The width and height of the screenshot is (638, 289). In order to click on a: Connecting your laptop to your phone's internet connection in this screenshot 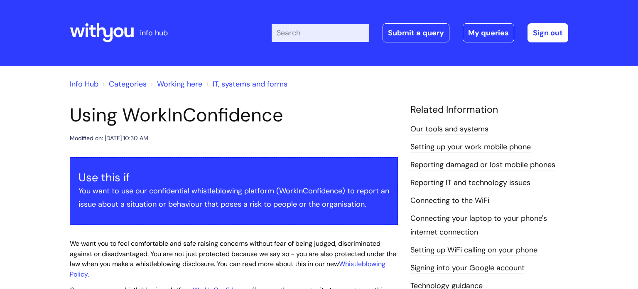, I will do `click(479, 225)`.